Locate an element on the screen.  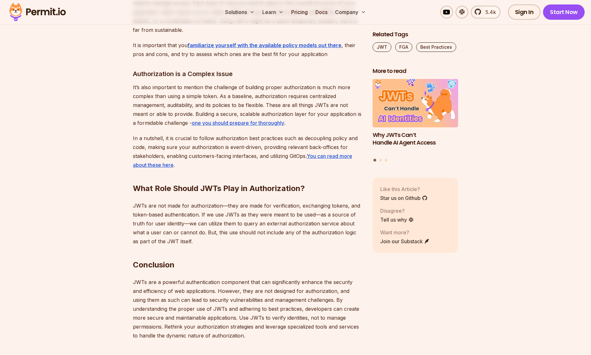
img: Permit logo is located at coordinates (38, 12).